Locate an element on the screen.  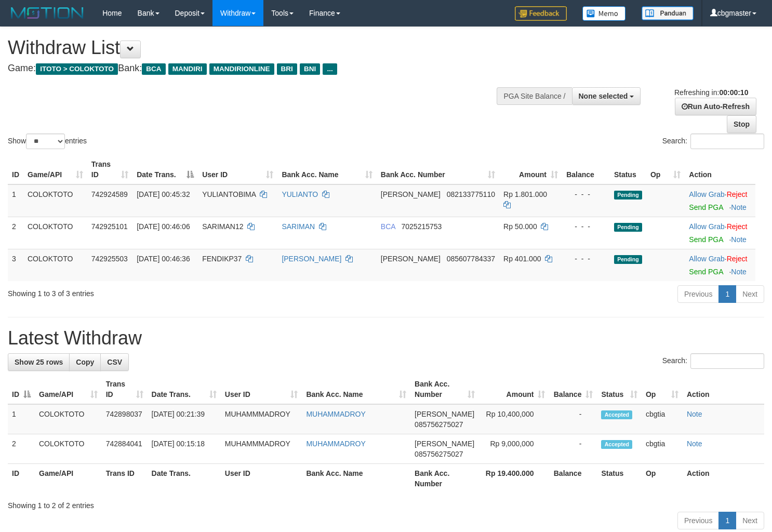
span: Copy is located at coordinates (84, 362).